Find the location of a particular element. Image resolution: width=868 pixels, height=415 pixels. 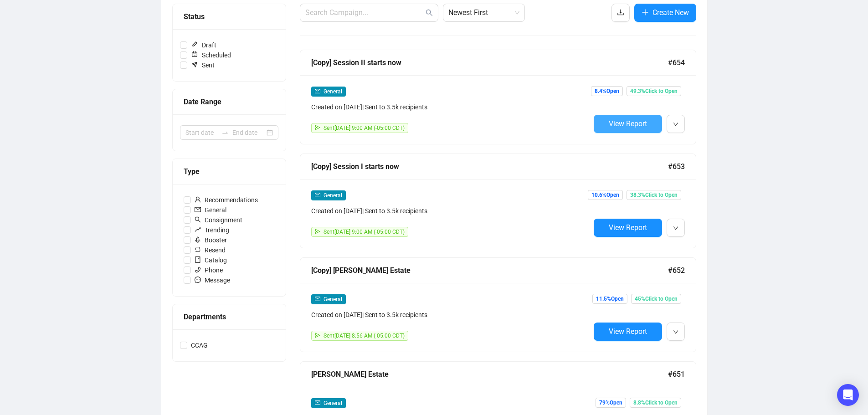

span: Scheduled is located at coordinates (211, 55).